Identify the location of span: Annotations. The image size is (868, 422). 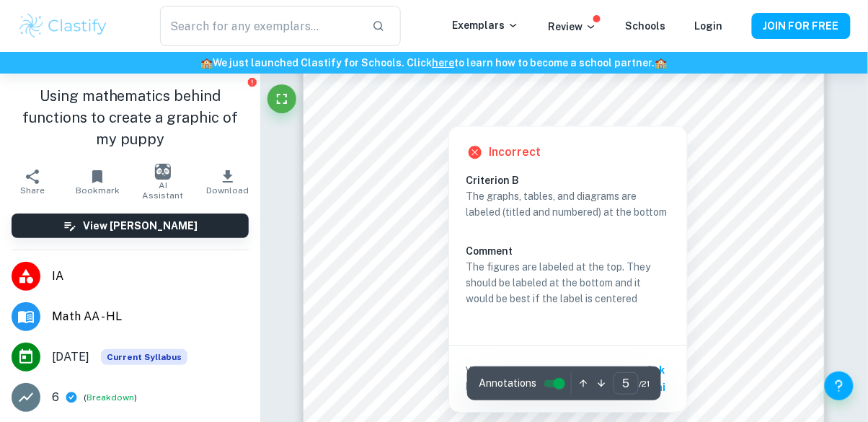
(508, 383).